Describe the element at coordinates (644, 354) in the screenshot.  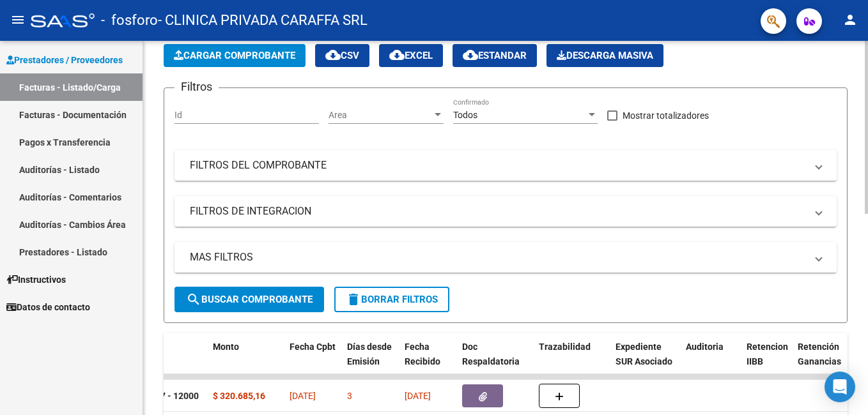
I see `span: Expediente SUR Asociado` at that location.